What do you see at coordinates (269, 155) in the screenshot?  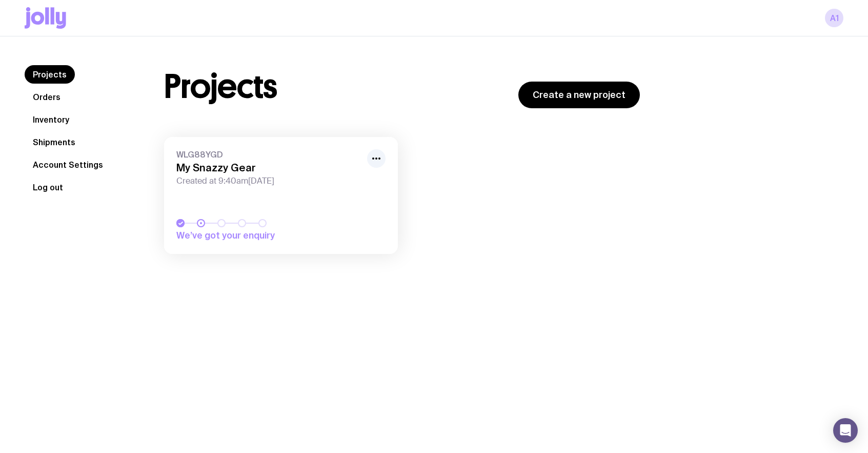 I see `span: WLG88YGD` at bounding box center [269, 155].